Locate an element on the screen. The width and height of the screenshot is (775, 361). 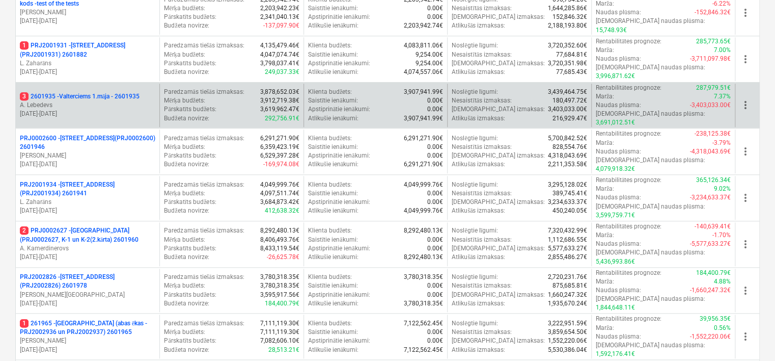
p: 5,577,633.27€ is located at coordinates (568, 248).